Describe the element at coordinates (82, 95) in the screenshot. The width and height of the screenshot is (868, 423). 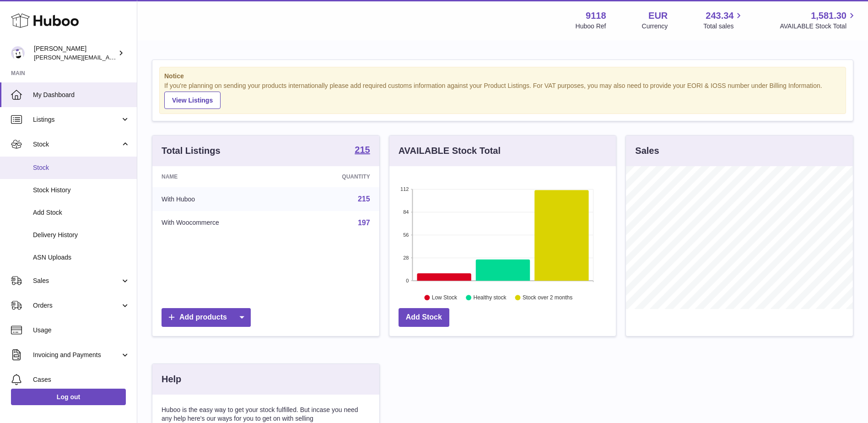
I see `span: My Dashboard` at that location.